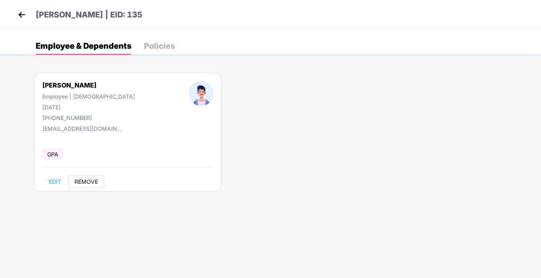  What do you see at coordinates (86, 182) in the screenshot?
I see `button: REMOVE` at bounding box center [86, 182].